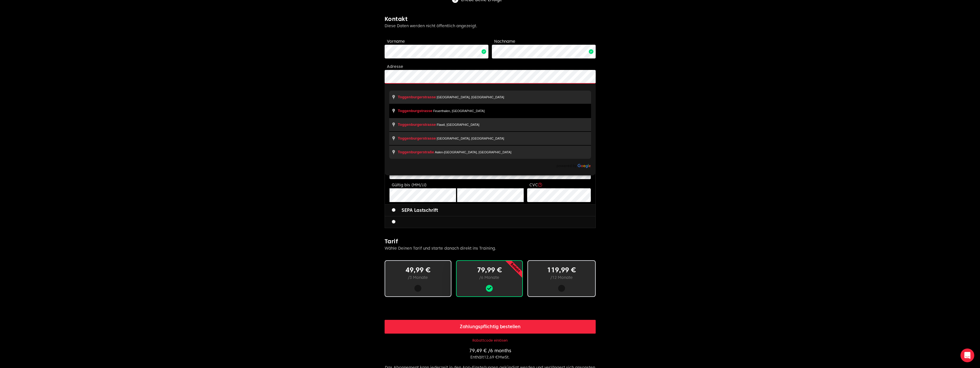  What do you see at coordinates (968, 355) in the screenshot?
I see `div: Open Intercom Messenger` at bounding box center [968, 355].